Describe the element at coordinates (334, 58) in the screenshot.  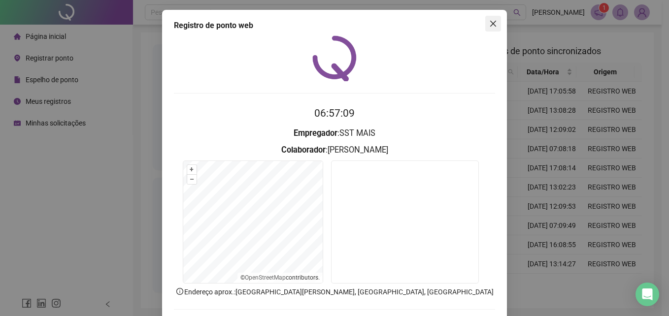
I see `img: QRPoint` at that location.